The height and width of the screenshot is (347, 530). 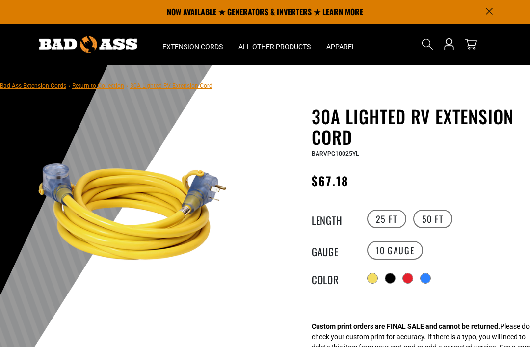 I want to click on span: BARVPG10025YL, so click(x=335, y=154).